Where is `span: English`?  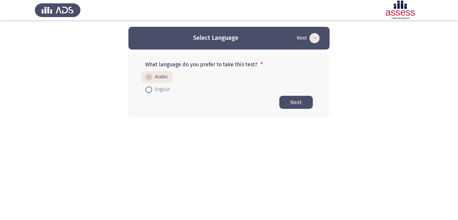 span: English is located at coordinates (161, 90).